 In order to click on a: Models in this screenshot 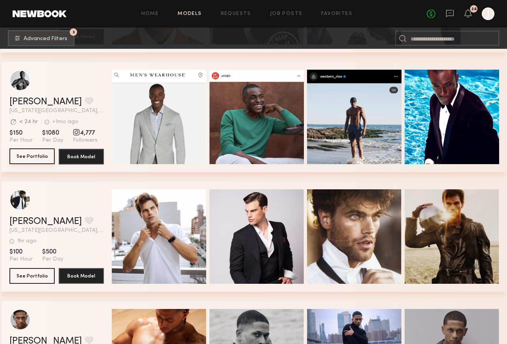, I will do `click(189, 14)`.